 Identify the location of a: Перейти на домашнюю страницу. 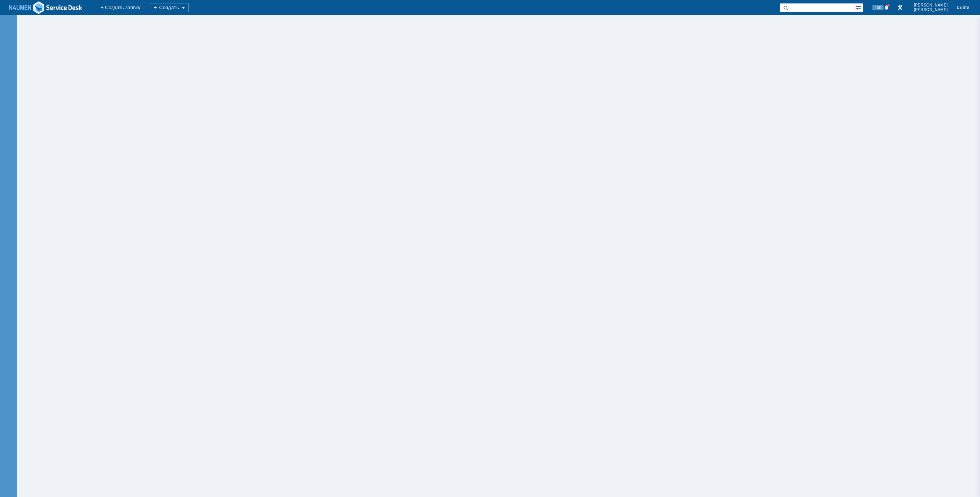
(45, 8).